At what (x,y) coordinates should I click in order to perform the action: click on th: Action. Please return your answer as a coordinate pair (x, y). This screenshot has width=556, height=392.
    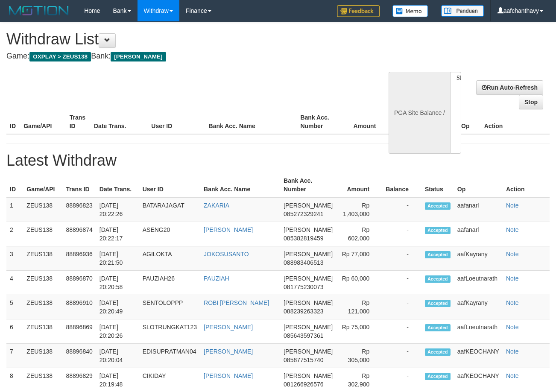
    Looking at the image, I should click on (526, 185).